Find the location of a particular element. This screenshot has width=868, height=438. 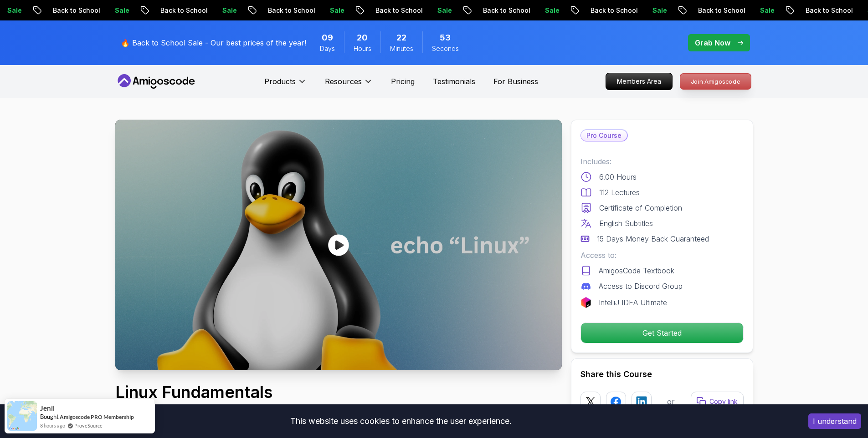

a: For Business is located at coordinates (516, 81).